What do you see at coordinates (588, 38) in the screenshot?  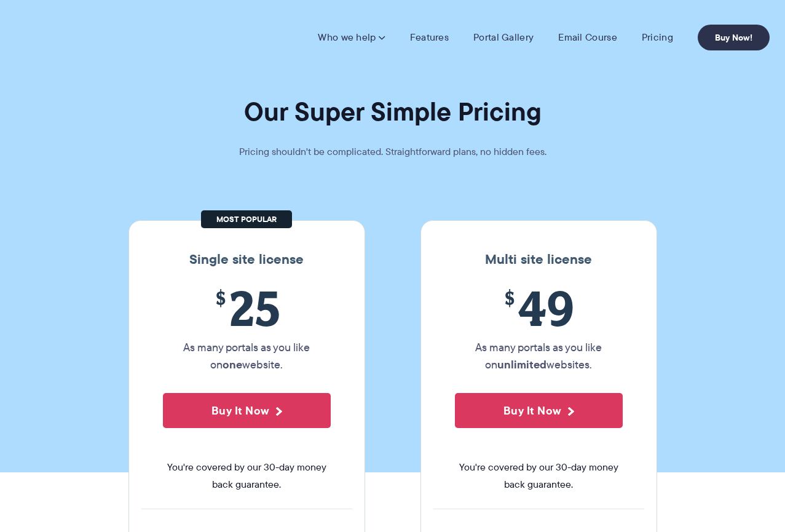 I see `a: Email Course` at bounding box center [588, 38].